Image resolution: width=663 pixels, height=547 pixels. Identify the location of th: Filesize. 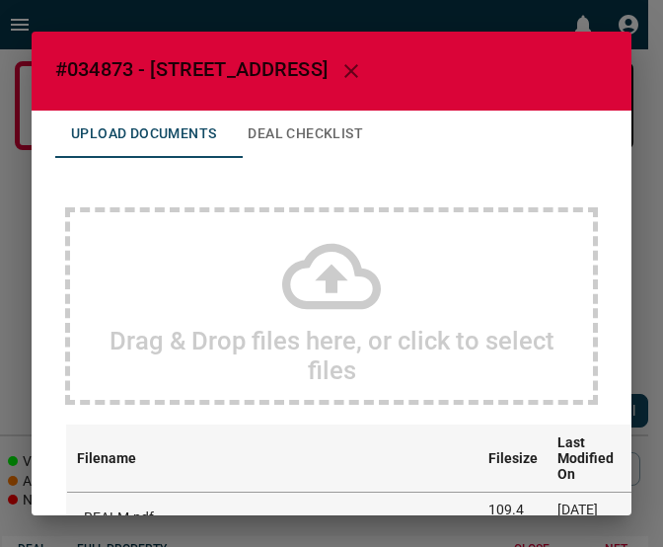
(513, 458).